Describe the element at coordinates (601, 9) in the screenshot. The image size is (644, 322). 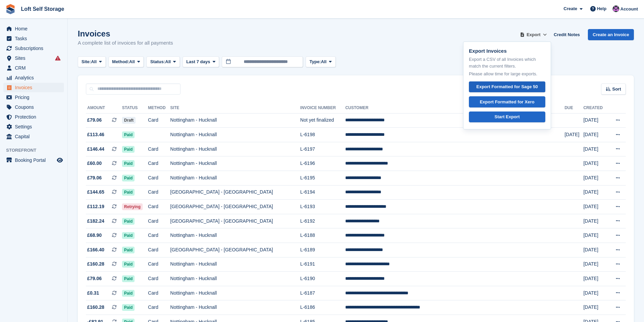
I see `span: Help` at that location.